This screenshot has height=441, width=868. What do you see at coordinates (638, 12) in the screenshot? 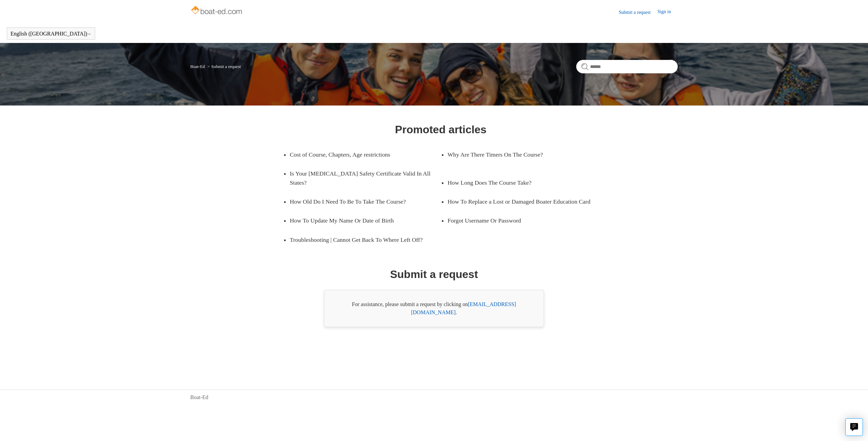
I see `a: Submit a request` at bounding box center [638, 12].